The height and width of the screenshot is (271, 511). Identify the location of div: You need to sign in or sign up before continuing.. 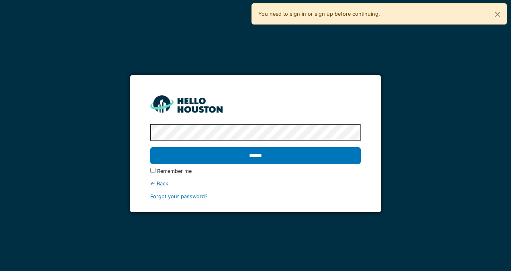
(379, 14).